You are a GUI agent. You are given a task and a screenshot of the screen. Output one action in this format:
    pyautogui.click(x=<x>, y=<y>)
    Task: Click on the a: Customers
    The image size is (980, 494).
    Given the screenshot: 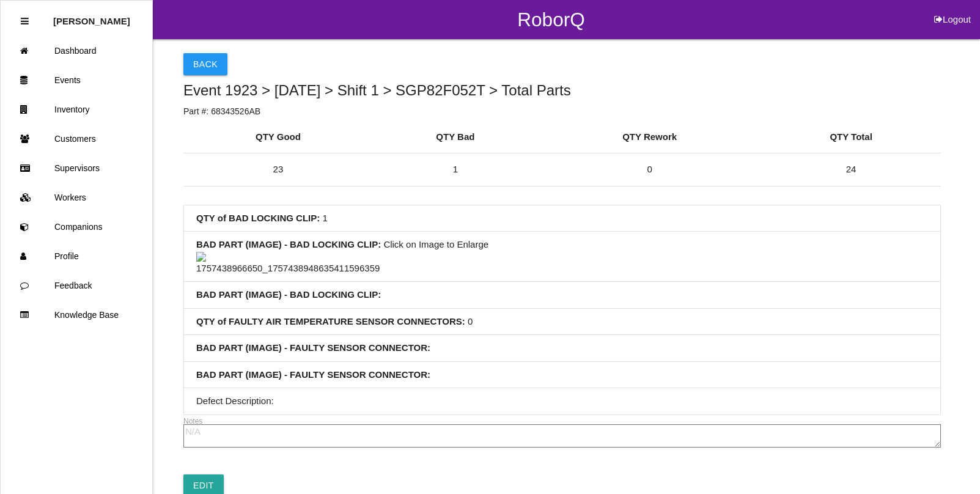 What is the action you would take?
    pyautogui.click(x=76, y=139)
    